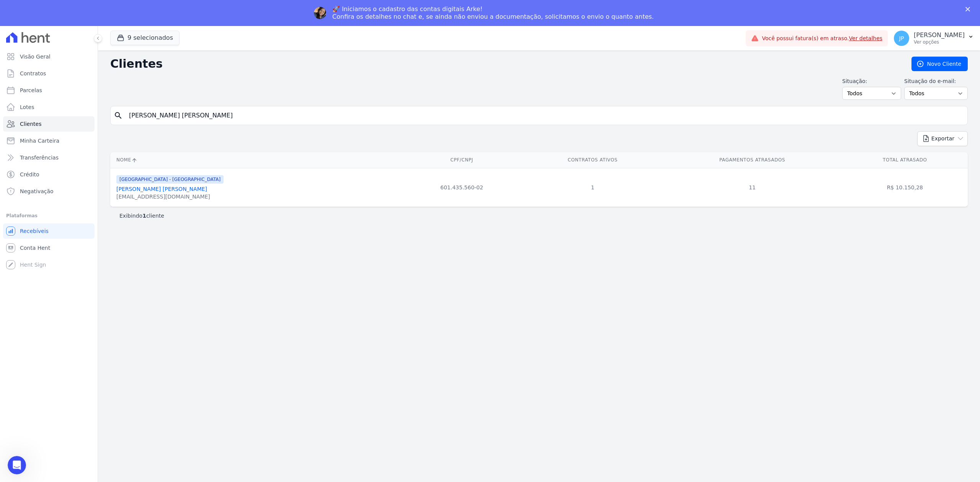 The image size is (980, 482). What do you see at coordinates (49, 231) in the screenshot?
I see `a: Recebíveis` at bounding box center [49, 231].